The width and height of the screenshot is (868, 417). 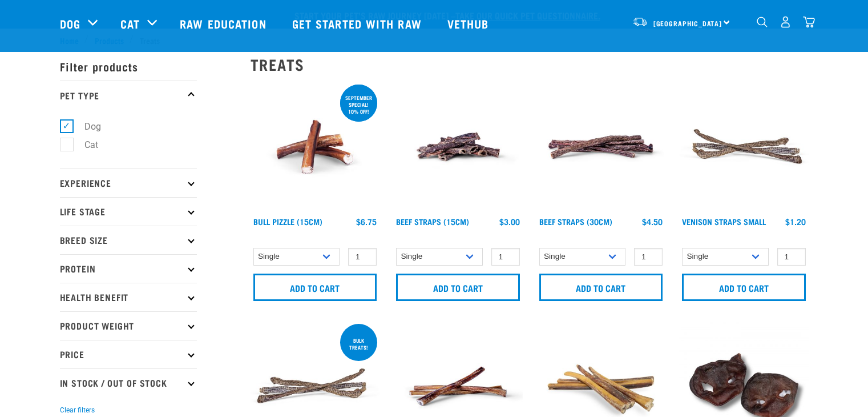 What do you see at coordinates (77, 410) in the screenshot?
I see `button: Clear filters` at bounding box center [77, 410].